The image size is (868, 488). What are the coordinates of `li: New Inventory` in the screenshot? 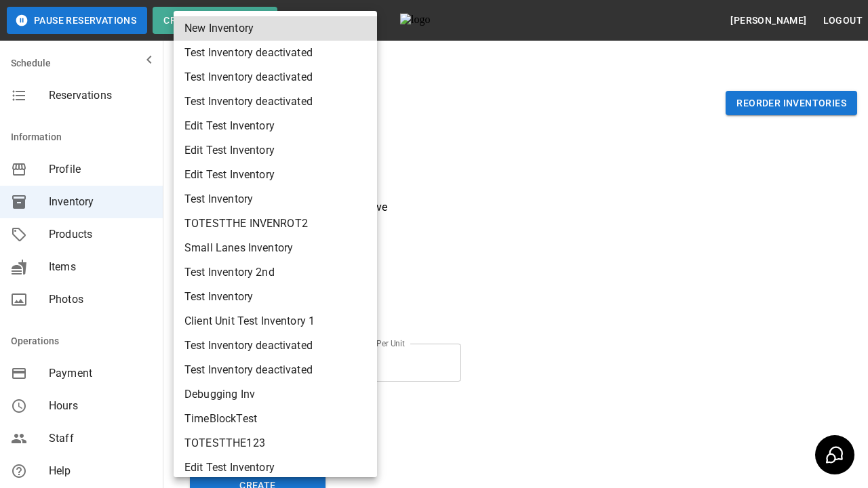 It's located at (275, 29).